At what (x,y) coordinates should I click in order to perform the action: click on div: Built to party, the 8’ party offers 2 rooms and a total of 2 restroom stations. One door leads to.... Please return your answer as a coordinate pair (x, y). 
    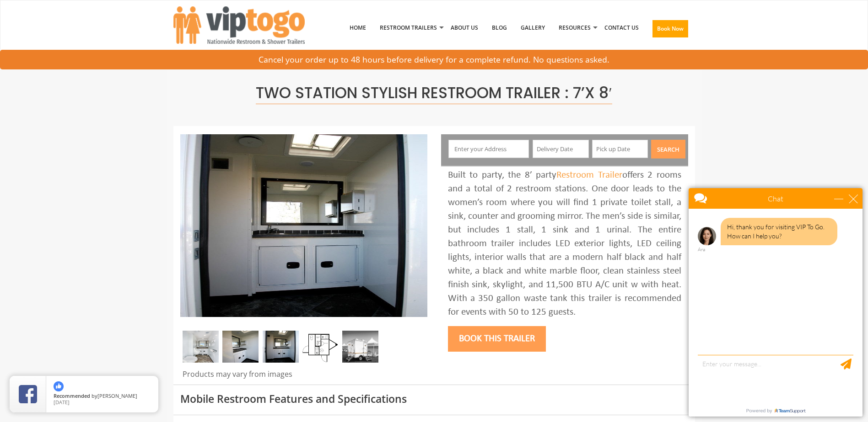
    Looking at the image, I should click on (564, 244).